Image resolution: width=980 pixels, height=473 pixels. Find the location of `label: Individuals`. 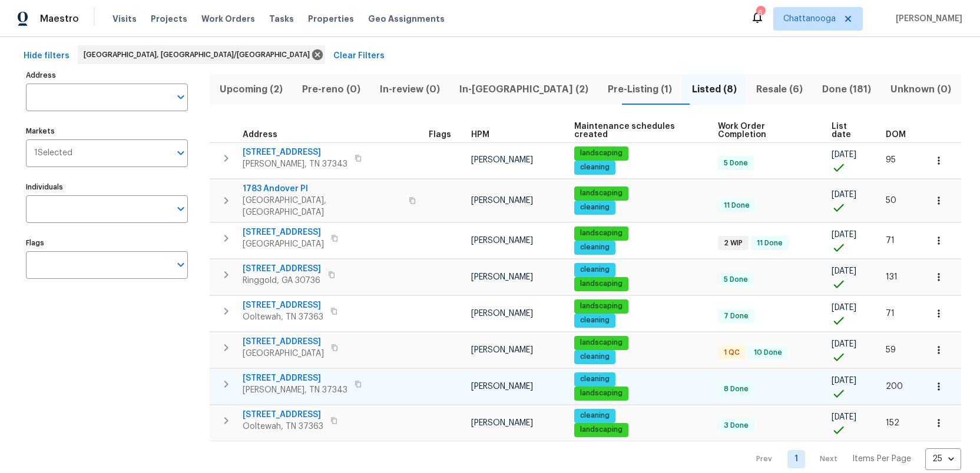

label: Individuals is located at coordinates (107, 187).